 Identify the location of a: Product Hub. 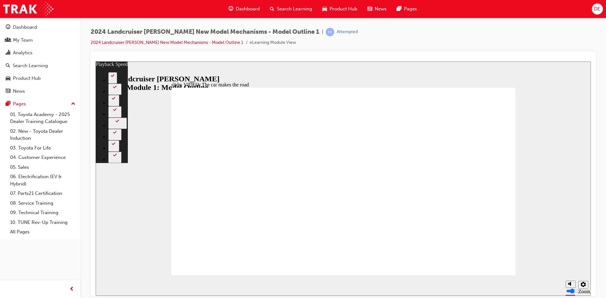
(40, 78).